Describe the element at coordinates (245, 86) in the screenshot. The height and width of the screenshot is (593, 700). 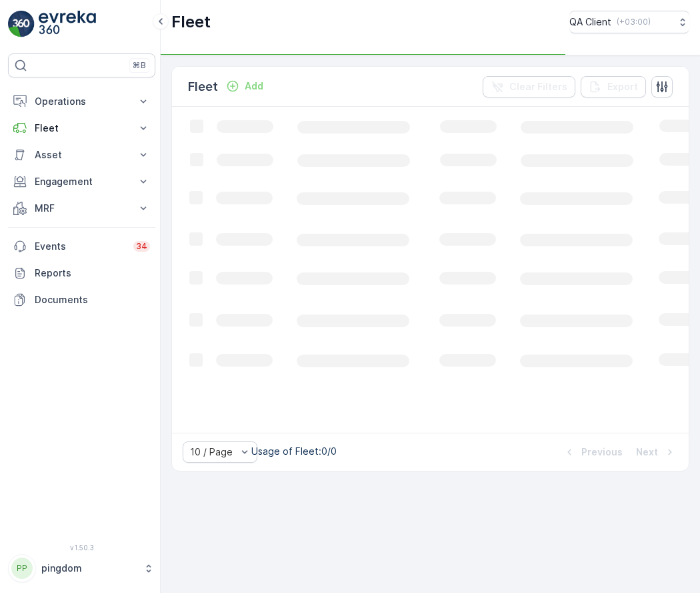
I see `button: Add` at that location.